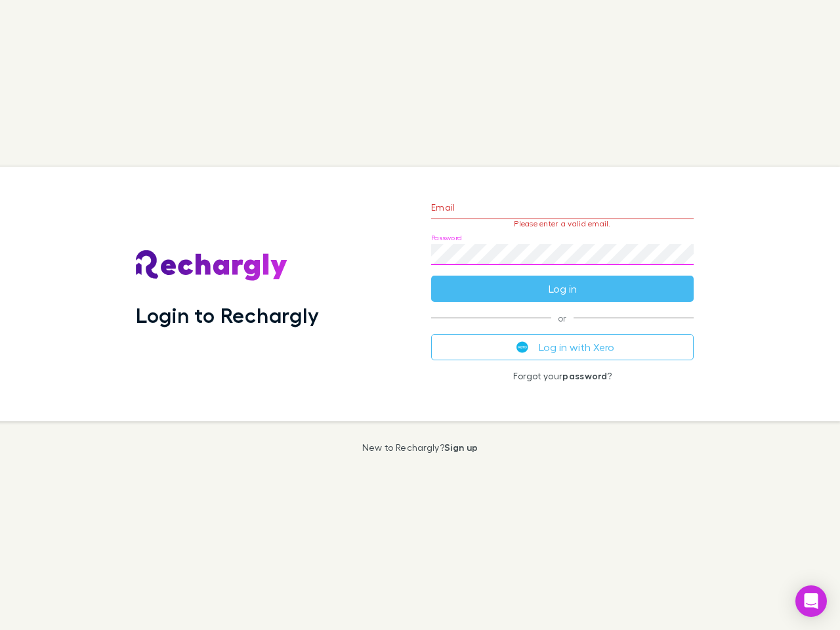 The width and height of the screenshot is (840, 630). I want to click on a: Sign up, so click(461, 447).